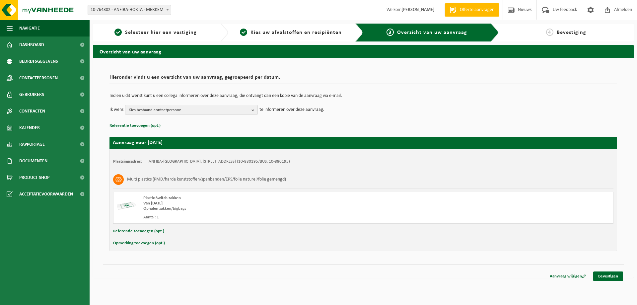  I want to click on p: Ik wens, so click(116, 110).